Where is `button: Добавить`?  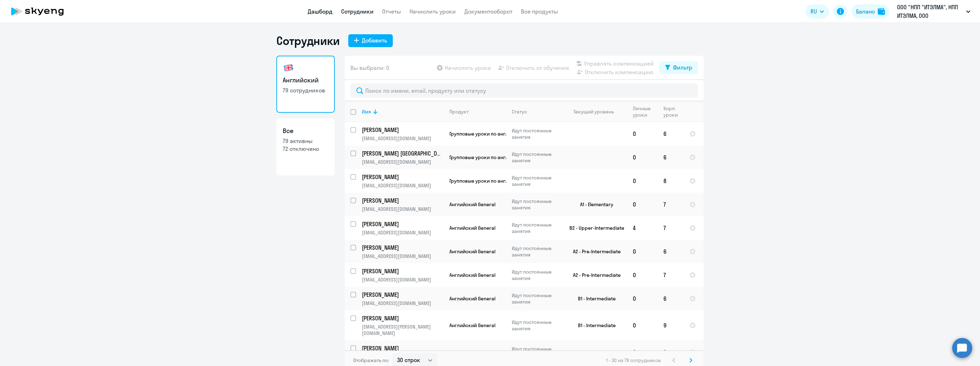 button: Добавить is located at coordinates (370, 41).